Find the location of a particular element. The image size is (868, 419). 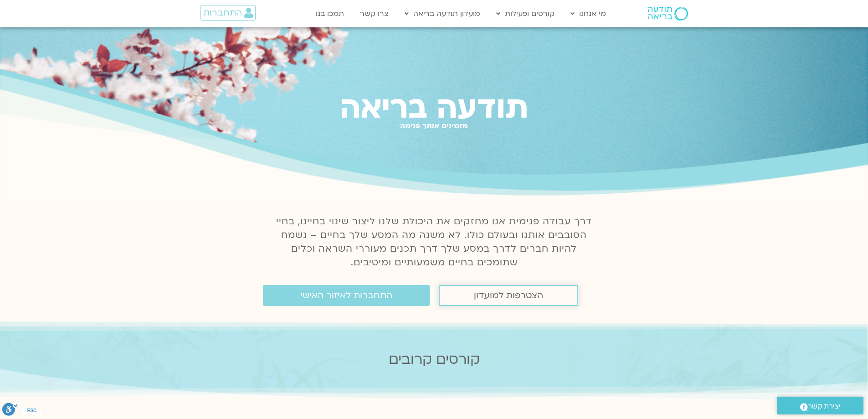

a: הצטרפות למועדון is located at coordinates (509, 295).